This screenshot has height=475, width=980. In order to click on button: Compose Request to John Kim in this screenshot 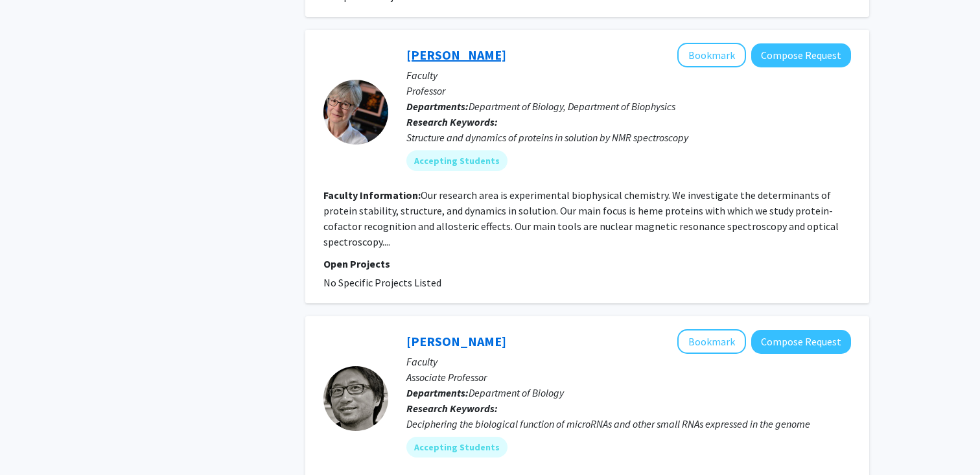, I will do `click(801, 342)`.